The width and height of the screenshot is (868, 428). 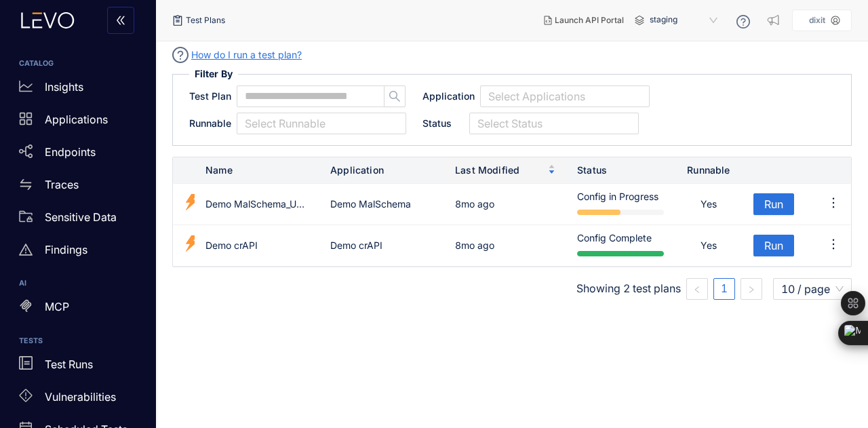 What do you see at coordinates (813, 289) in the screenshot?
I see `span: 10 / page` at bounding box center [813, 289].